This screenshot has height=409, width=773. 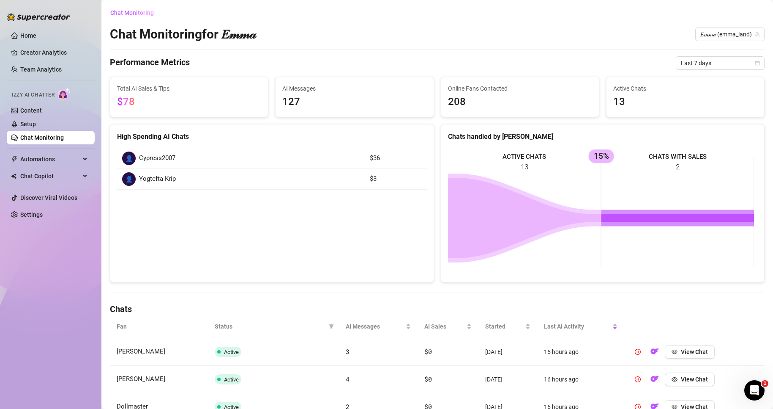 What do you see at coordinates (396, 158) in the screenshot?
I see `article: $36` at bounding box center [396, 158].